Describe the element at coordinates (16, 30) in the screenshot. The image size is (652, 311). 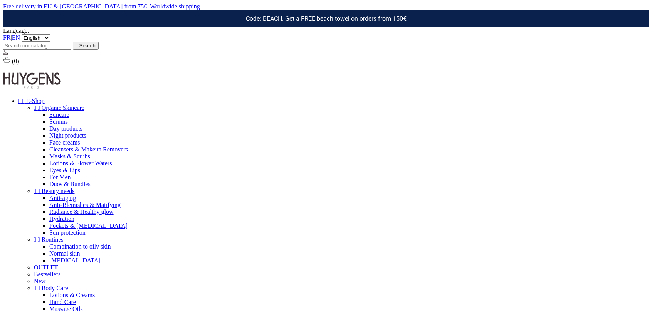
I see `span: Language:` at that location.